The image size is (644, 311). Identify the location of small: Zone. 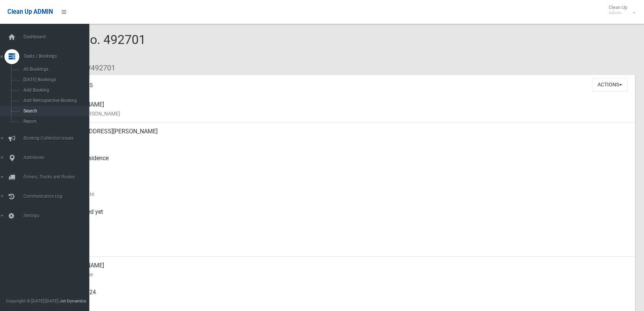
(345, 248).